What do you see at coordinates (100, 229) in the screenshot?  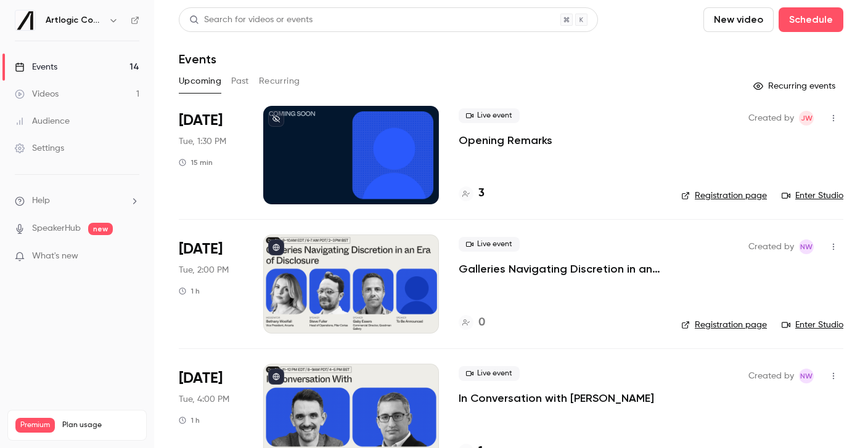 I see `span: new` at bounding box center [100, 229].